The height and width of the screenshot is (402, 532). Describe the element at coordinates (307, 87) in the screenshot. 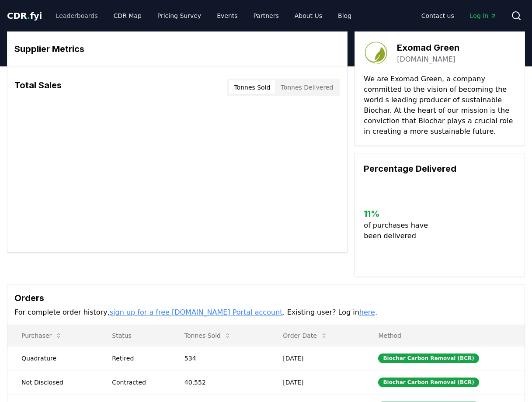

I see `button: Tonnes Delivered` at that location.